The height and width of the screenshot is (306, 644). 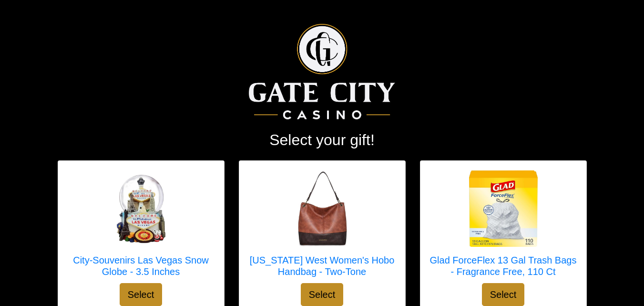 What do you see at coordinates (141, 266) in the screenshot?
I see `h5: City-Souvenirs Las Vegas Snow Globe - 3.5 Inches` at bounding box center [141, 266].